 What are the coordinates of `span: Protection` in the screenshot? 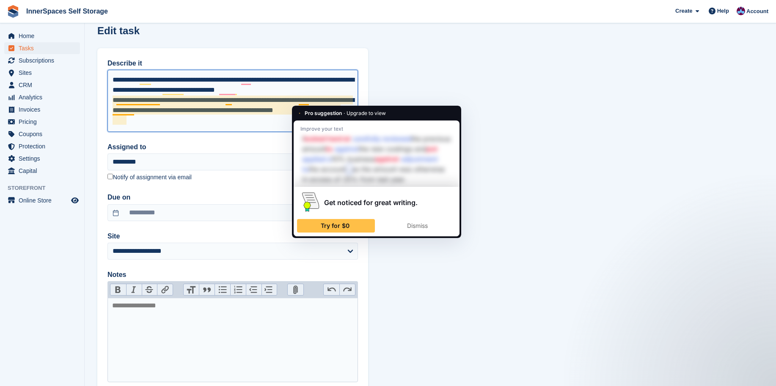 It's located at (44, 146).